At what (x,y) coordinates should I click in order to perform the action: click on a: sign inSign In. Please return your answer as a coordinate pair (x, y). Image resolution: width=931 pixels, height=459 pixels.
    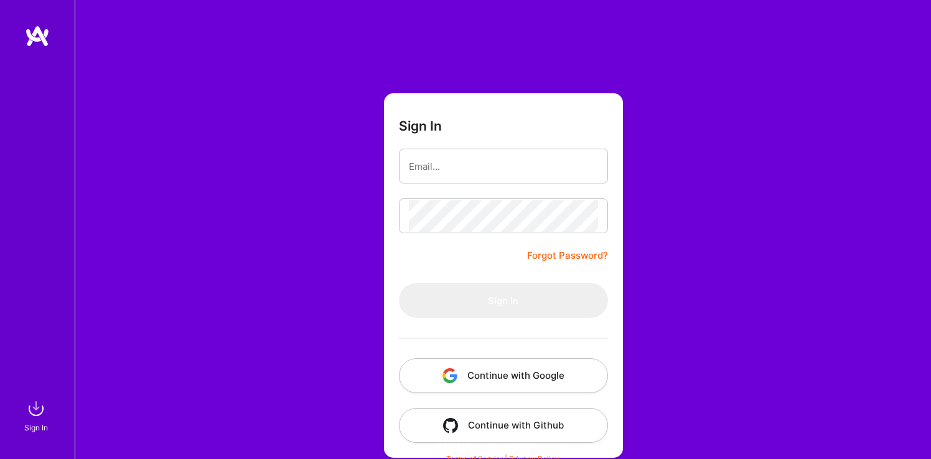
    Looking at the image, I should click on (37, 415).